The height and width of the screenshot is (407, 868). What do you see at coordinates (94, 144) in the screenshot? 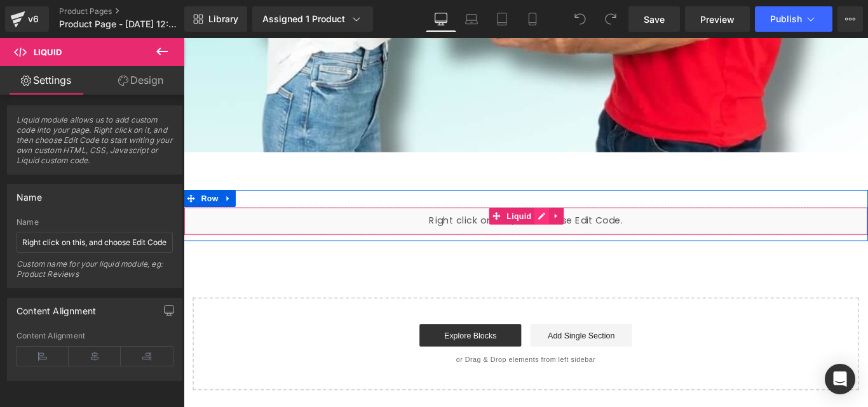
I see `span: Liquid module allows us to add custom code into your page. Right click on it, and then choose Edi...` at bounding box center [94, 144].